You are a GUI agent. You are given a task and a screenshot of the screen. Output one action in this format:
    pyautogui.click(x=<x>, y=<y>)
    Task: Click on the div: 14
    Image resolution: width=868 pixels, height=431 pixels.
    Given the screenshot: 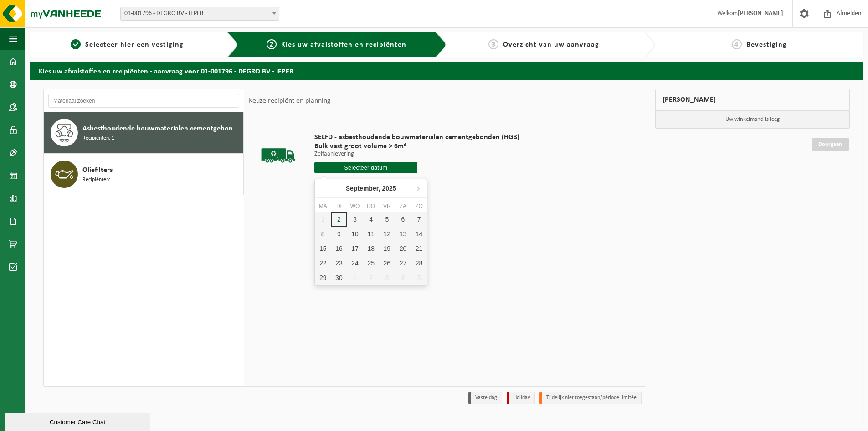 What is the action you would take?
    pyautogui.click(x=419, y=234)
    